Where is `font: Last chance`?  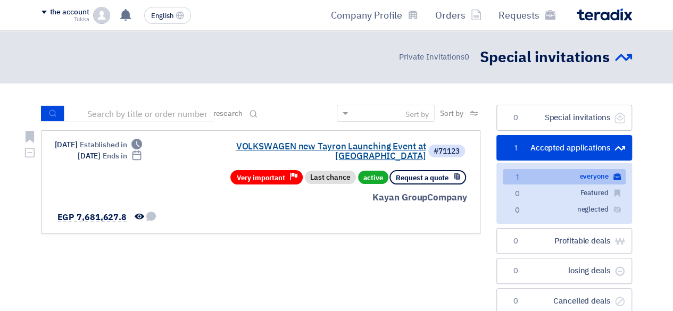 font: Last chance is located at coordinates (330, 177).